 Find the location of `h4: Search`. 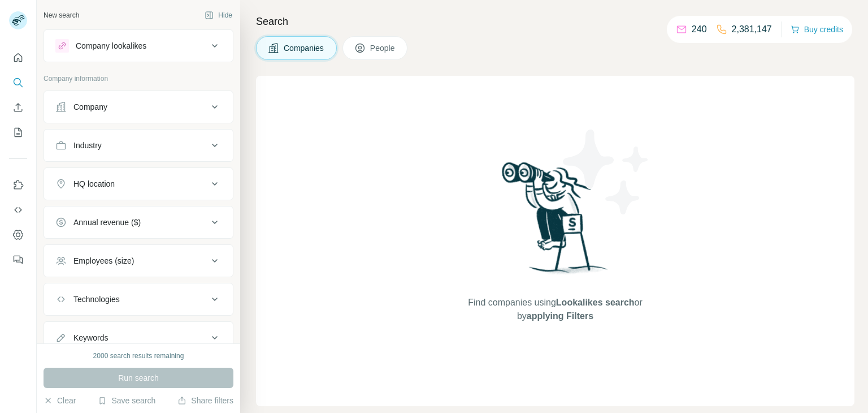

h4: Search is located at coordinates (555, 21).